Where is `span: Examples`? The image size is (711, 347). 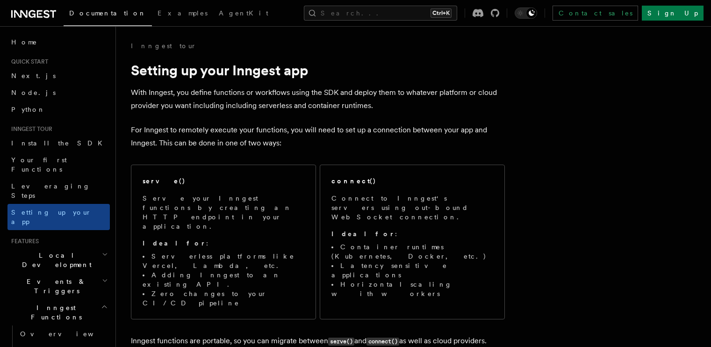
span: Examples is located at coordinates (182, 13).